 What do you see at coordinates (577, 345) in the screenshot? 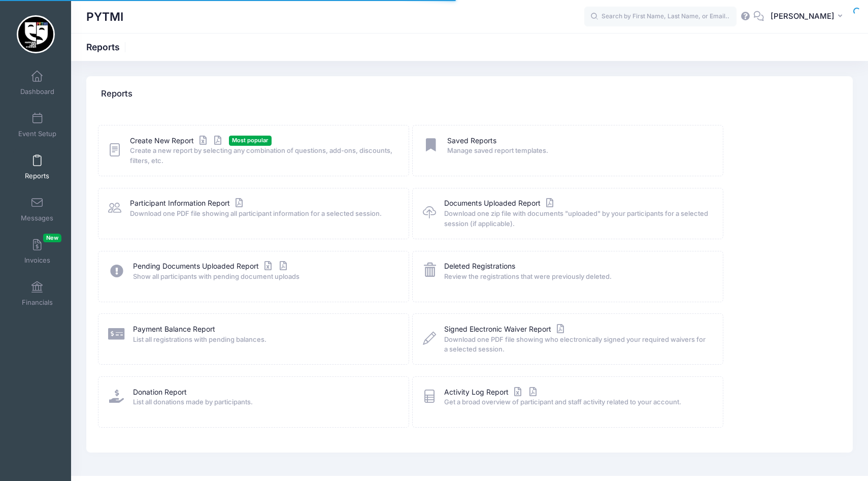
I see `span: Download one PDF file showing who electronically signed your required waivers for a selected sess...` at bounding box center [577, 345].